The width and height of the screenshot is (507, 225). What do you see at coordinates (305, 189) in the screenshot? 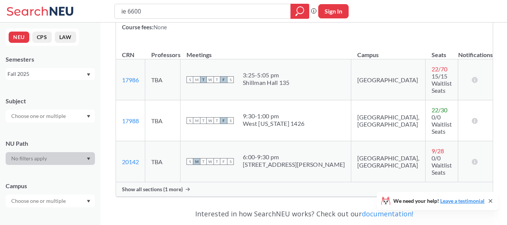
I see `div: Show all sections (1 more)` at bounding box center [305, 189].